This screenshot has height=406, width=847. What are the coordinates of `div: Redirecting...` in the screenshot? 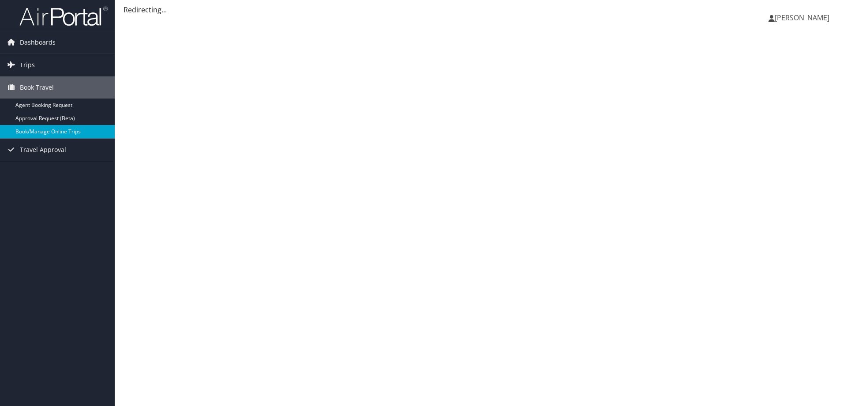 It's located at (481, 10).